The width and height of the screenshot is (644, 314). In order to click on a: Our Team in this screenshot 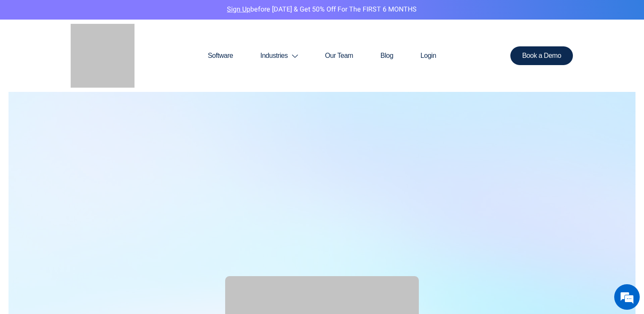, I will do `click(339, 56)`.